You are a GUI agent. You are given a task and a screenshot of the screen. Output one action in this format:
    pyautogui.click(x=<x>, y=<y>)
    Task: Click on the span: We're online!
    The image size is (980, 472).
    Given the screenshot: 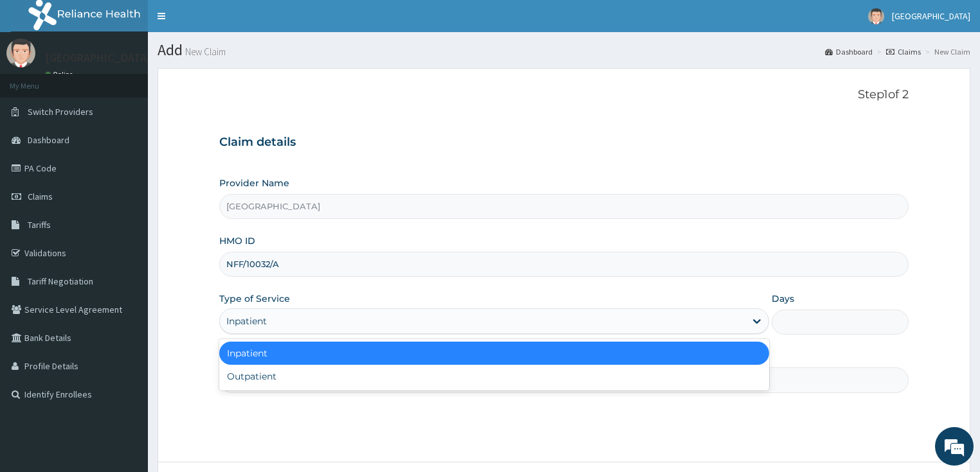 What is the action you would take?
    pyautogui.click(x=126, y=215)
    